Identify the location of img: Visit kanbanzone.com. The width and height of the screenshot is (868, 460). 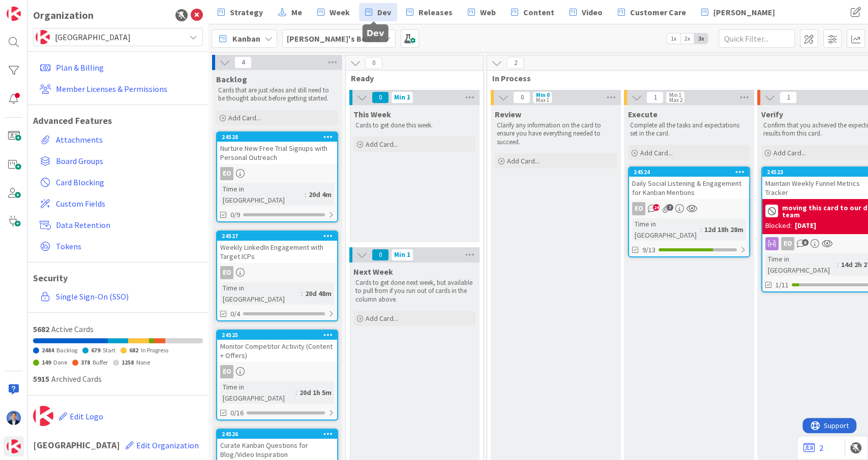
(14, 14).